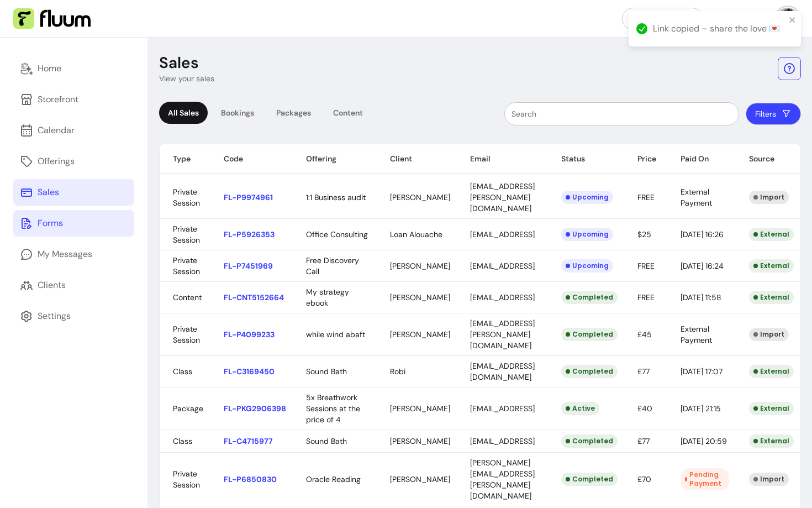 This screenshot has width=812, height=508. What do you see at coordinates (788, 19) in the screenshot?
I see `img: avatar` at bounding box center [788, 19].